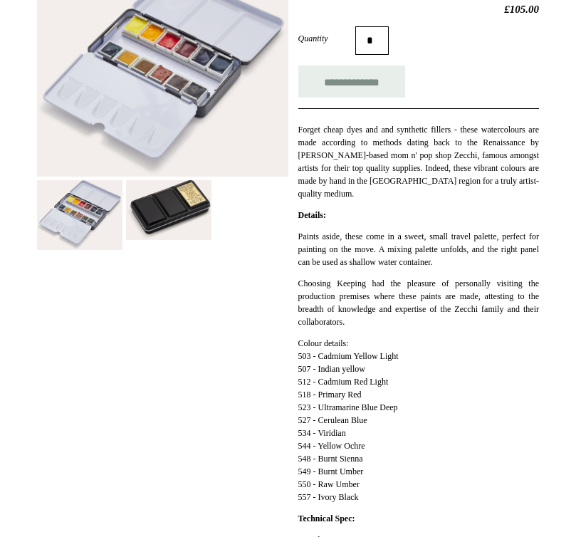 This screenshot has width=576, height=537. Describe the element at coordinates (418, 420) in the screenshot. I see `p: Colour details: 503 - Cadmium Yellow Light 507 - Indian yellow 512 - Cadmium Red Light 518 - Prim...` at that location.